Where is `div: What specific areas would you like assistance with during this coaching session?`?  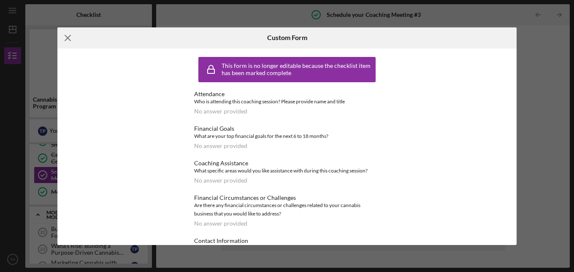
div: What specific areas would you like assistance with during this coaching session? is located at coordinates (287, 171).